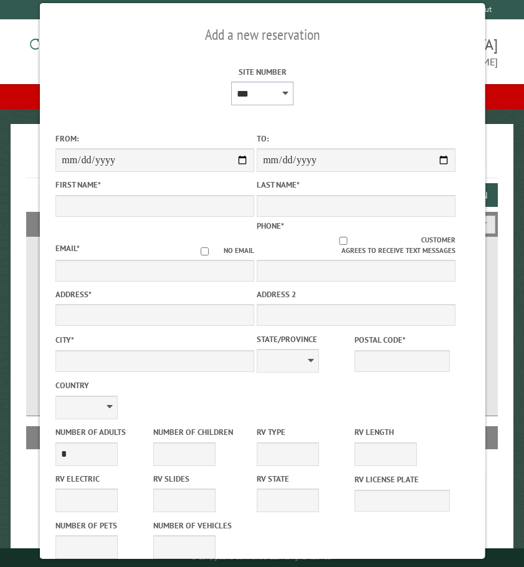 Image resolution: width=524 pixels, height=567 pixels. What do you see at coordinates (102, 526) in the screenshot?
I see `label: Number of Pets` at bounding box center [102, 526].